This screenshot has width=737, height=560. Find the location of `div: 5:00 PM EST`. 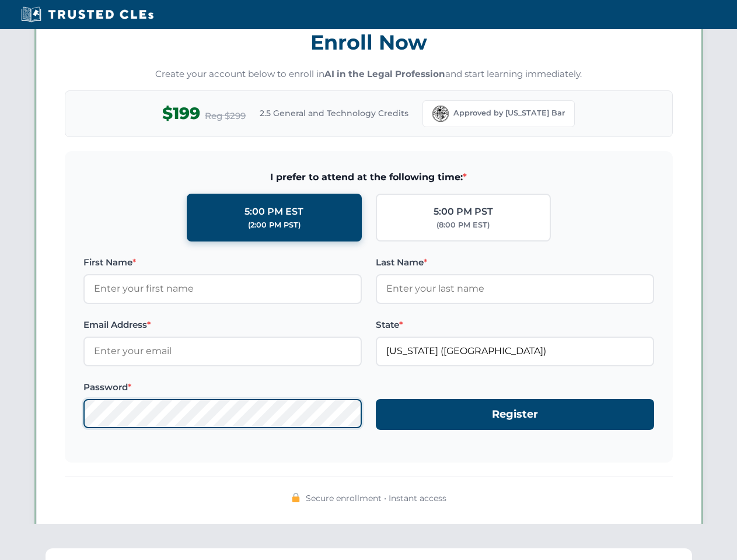

div: 5:00 PM EST is located at coordinates (274, 212).